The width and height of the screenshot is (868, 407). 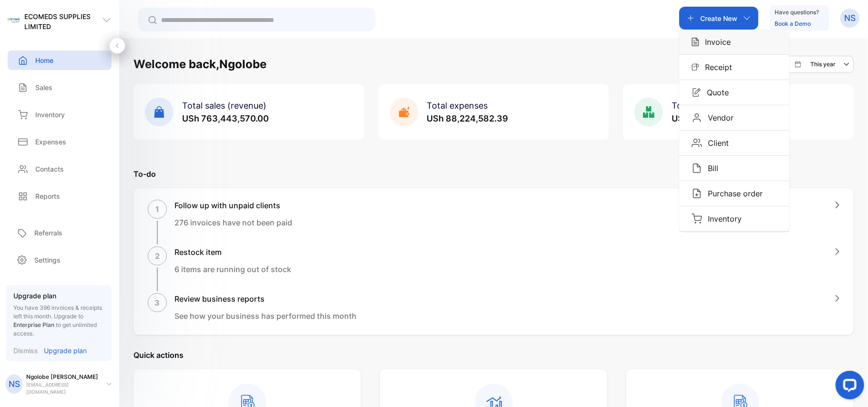 What do you see at coordinates (494, 355) in the screenshot?
I see `p: Quick actions` at bounding box center [494, 355].